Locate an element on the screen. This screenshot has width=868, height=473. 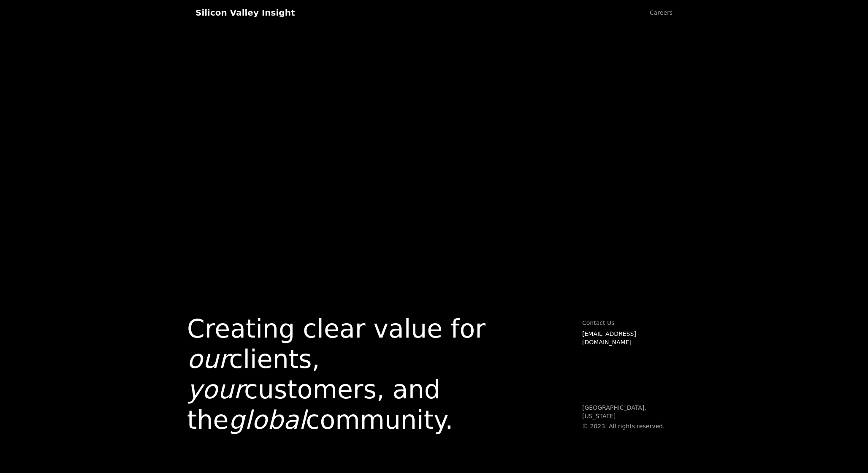
div: Silicon Valley Insight is located at coordinates (245, 13).